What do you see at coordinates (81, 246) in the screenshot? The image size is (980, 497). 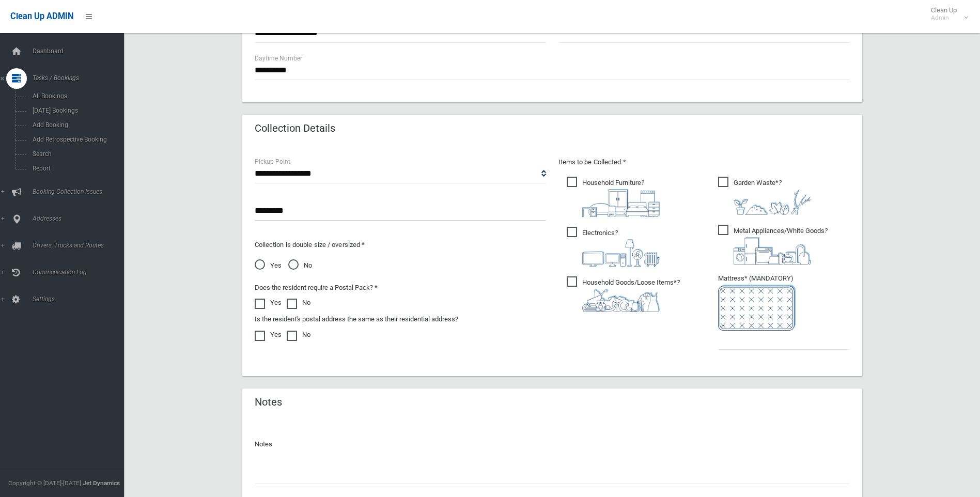 I see `span: Drivers, Trucks and Routes` at bounding box center [81, 246].